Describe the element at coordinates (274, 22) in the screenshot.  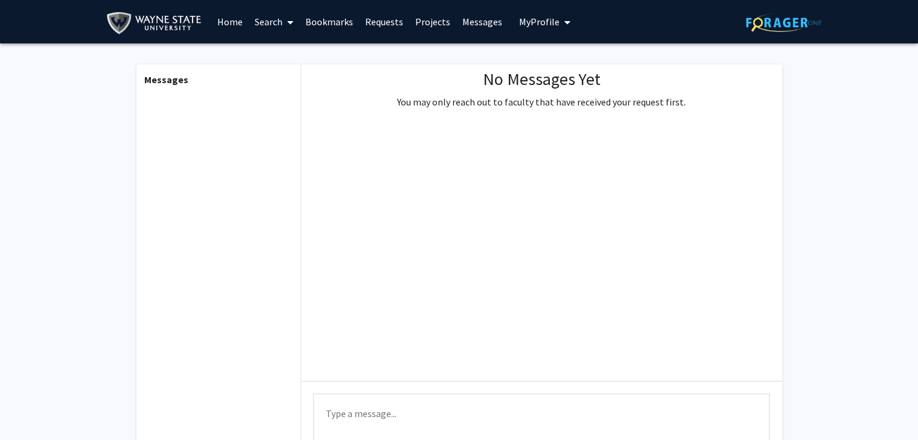
I see `a: Search` at that location.